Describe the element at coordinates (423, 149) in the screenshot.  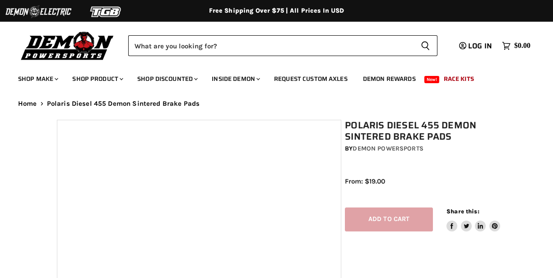
I see `div: by` at that location.